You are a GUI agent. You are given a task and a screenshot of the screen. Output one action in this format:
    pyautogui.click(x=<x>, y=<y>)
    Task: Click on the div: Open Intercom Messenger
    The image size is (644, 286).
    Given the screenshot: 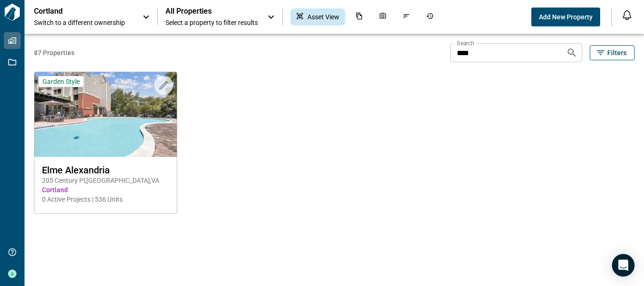 What is the action you would take?
    pyautogui.click(x=624, y=265)
    